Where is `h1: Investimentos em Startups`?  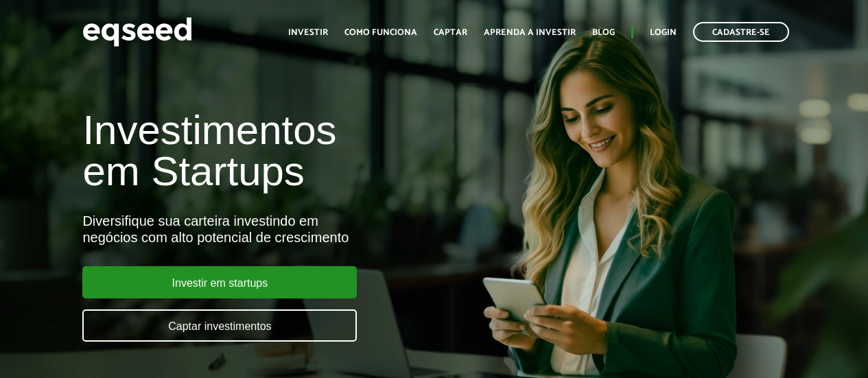
h1: Investimentos em Startups is located at coordinates (289, 151).